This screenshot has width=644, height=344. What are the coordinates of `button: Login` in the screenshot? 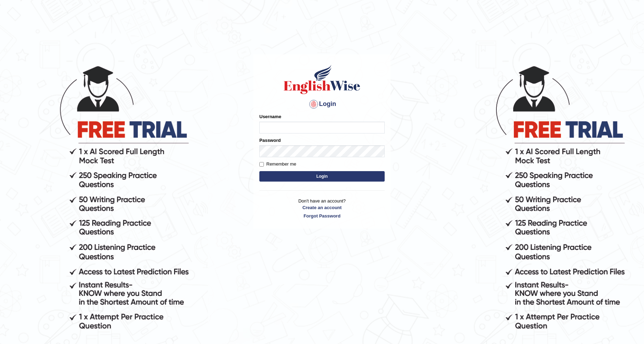 It's located at (322, 176).